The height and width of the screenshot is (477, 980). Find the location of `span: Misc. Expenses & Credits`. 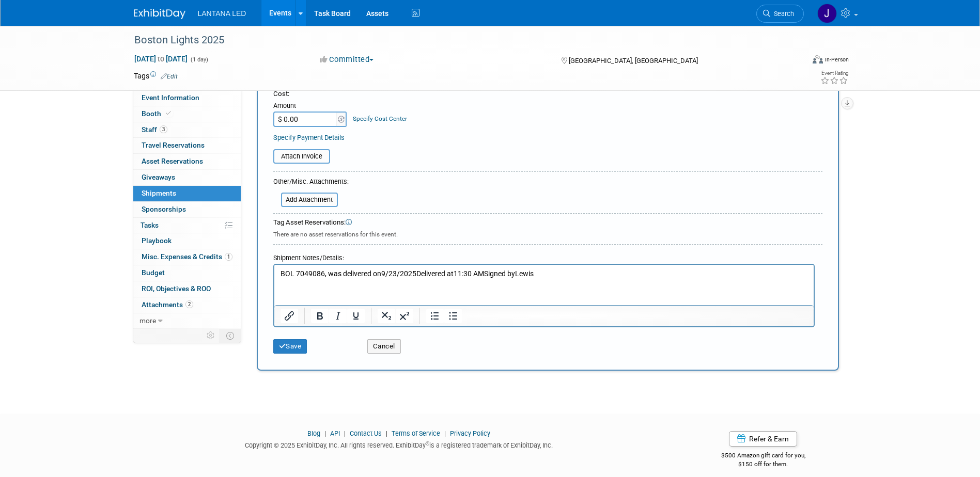

span: Misc. Expenses & Credits is located at coordinates (187, 256).